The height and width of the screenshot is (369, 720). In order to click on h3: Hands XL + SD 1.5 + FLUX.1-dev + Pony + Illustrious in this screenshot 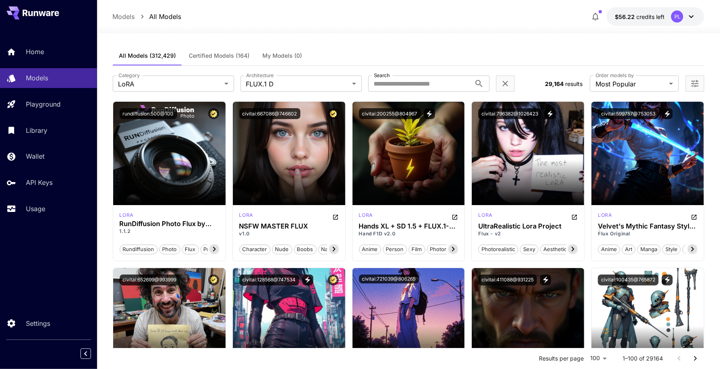, I will do `click(409, 226)`.